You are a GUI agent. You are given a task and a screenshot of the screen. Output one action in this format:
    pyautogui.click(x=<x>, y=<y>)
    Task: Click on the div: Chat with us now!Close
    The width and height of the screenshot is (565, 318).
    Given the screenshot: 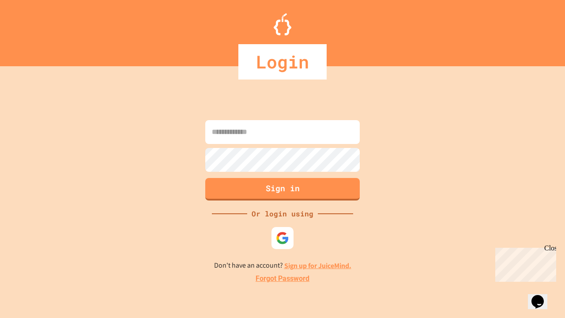 What is the action you would take?
    pyautogui.click(x=32, y=30)
    